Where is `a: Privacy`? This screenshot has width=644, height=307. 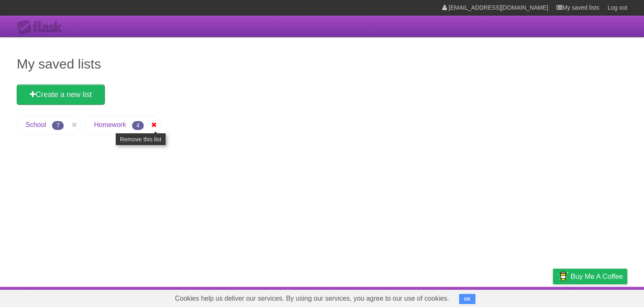
a: Privacy is located at coordinates (554, 297).